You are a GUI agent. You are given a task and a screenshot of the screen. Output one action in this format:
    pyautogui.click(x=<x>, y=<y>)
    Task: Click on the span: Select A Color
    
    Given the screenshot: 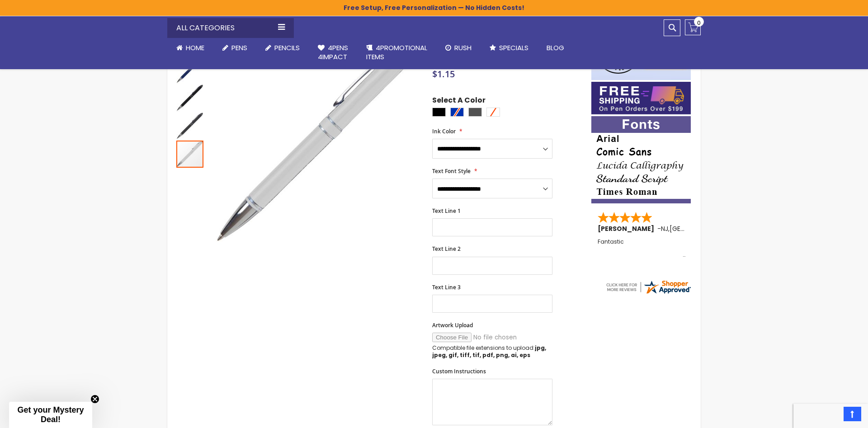 What is the action you would take?
    pyautogui.click(x=458, y=101)
    